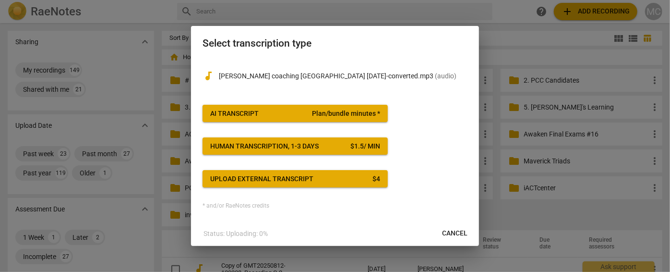 The height and width of the screenshot is (272, 670). Describe the element at coordinates (335, 43) in the screenshot. I see `h2: Select transcription type` at that location.